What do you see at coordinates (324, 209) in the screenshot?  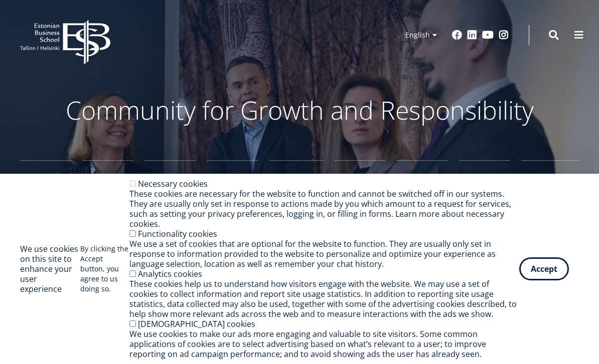 I see `div: These cookies are necessary for the website to function and cannot be switched off in our systems...` at bounding box center [324, 209].